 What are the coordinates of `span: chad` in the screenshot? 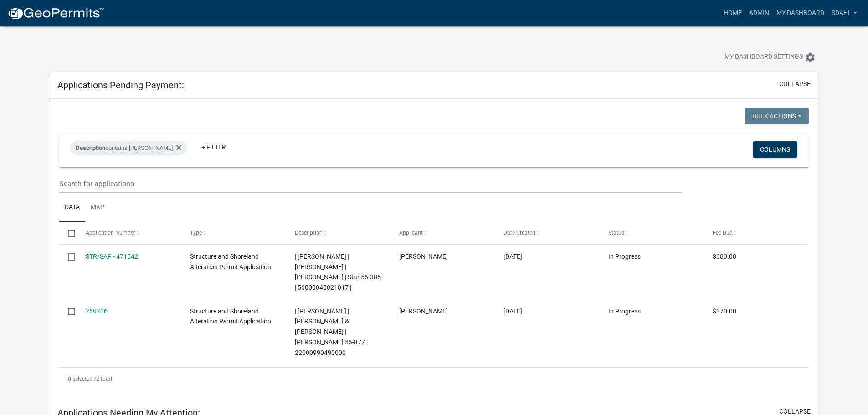 It's located at (424, 257).